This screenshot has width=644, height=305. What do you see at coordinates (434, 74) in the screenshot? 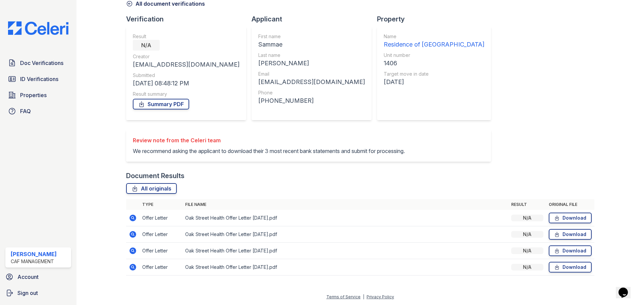
I see `div: Target move in date` at bounding box center [434, 74].